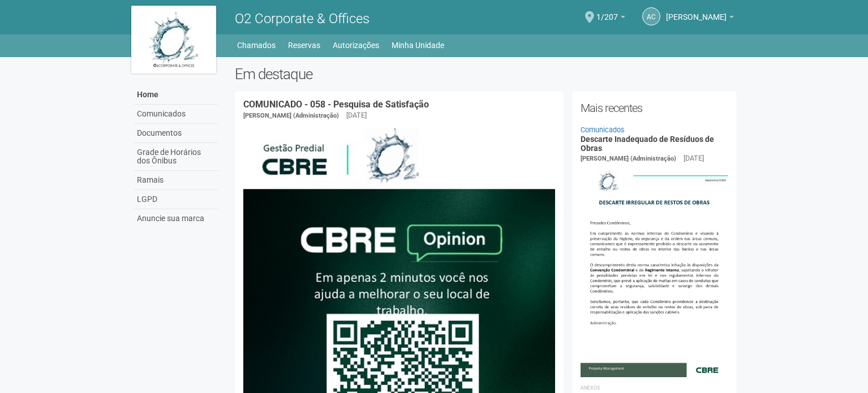  I want to click on a: 1/207, so click(611, 19).